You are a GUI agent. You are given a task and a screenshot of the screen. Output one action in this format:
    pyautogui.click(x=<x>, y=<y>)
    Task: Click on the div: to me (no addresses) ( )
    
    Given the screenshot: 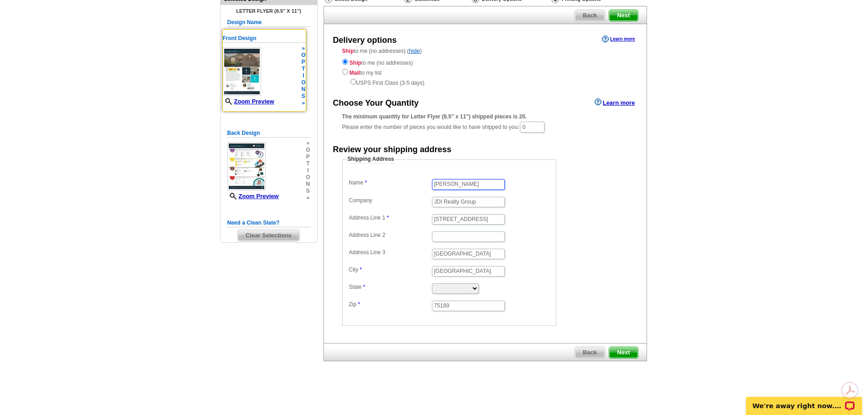 What is the action you would take?
    pyautogui.click(x=486, y=67)
    